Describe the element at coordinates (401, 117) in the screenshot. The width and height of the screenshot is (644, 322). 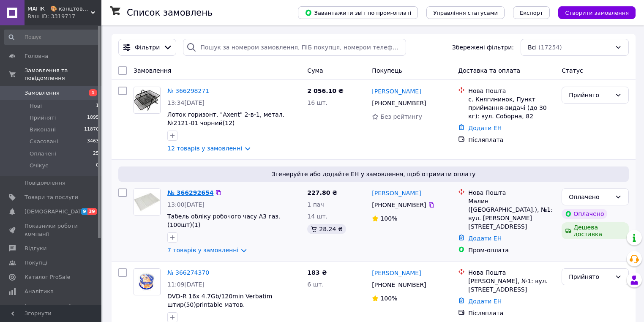
I see `span: Без рейтингу` at that location.